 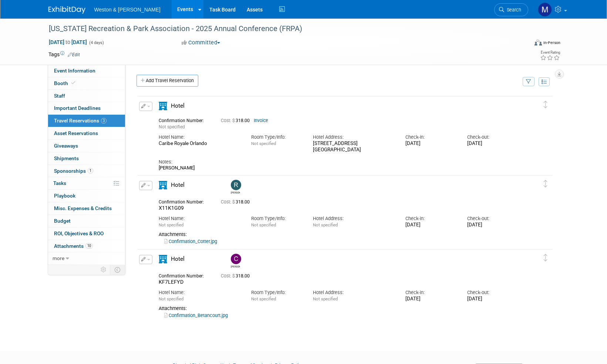 I want to click on span: Shipments, so click(x=67, y=159).